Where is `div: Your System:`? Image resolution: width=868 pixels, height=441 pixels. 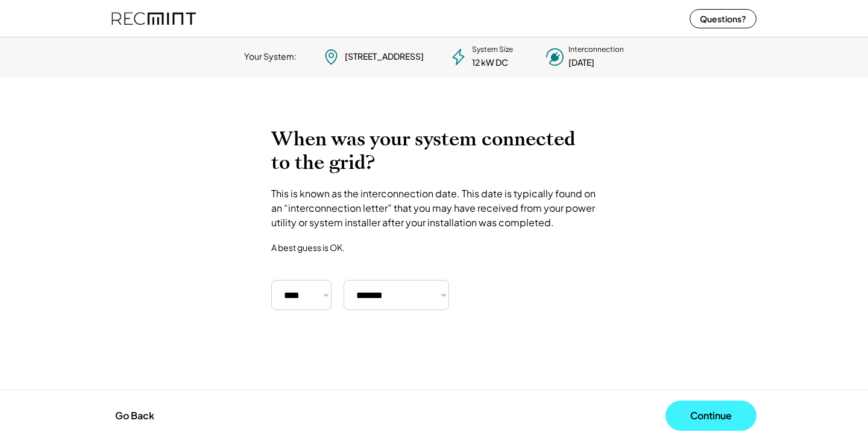
div: Your System: is located at coordinates (270, 56).